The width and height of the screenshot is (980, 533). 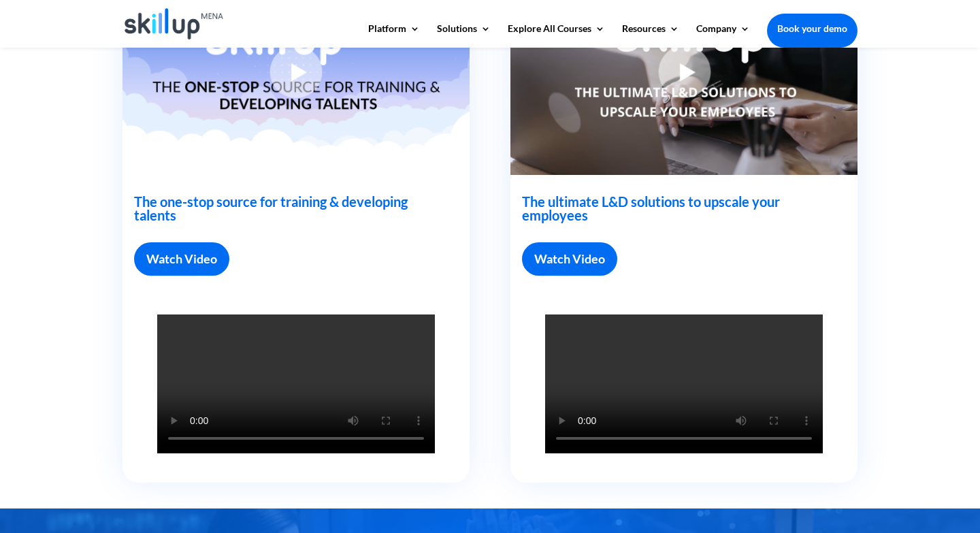 What do you see at coordinates (174, 24) in the screenshot?
I see `img: Skillup Mena` at bounding box center [174, 24].